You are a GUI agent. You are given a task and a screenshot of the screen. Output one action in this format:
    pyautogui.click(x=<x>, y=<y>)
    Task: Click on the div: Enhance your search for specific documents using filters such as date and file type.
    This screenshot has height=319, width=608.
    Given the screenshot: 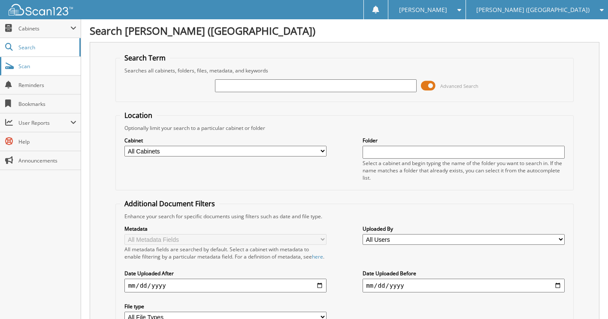 What is the action you would take?
    pyautogui.click(x=344, y=216)
    